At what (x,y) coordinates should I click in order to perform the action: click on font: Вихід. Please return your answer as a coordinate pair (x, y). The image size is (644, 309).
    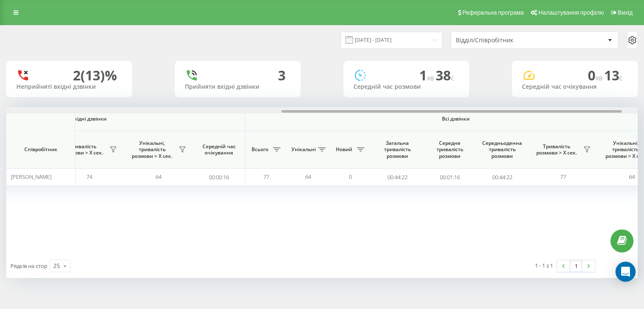
    Looking at the image, I should click on (625, 12).